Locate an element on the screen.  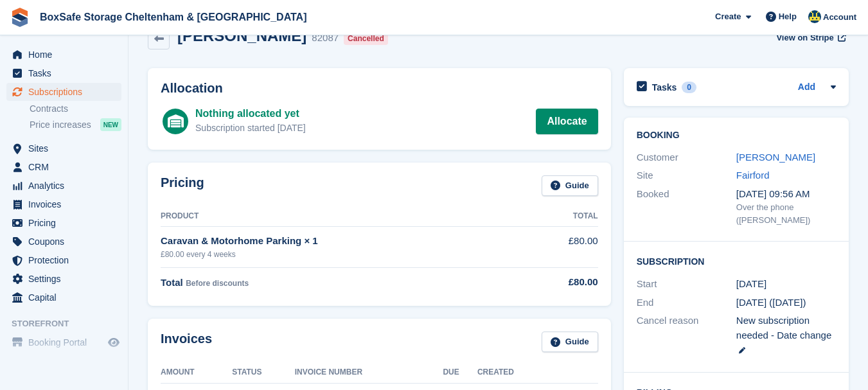
h2: Pricing is located at coordinates (183, 186).